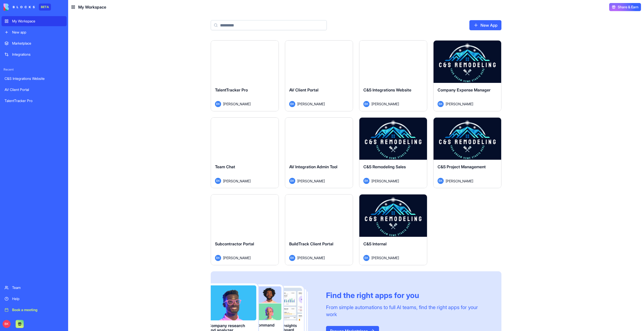  What do you see at coordinates (38, 310) in the screenshot?
I see `div: Book a meeting` at bounding box center [38, 310].